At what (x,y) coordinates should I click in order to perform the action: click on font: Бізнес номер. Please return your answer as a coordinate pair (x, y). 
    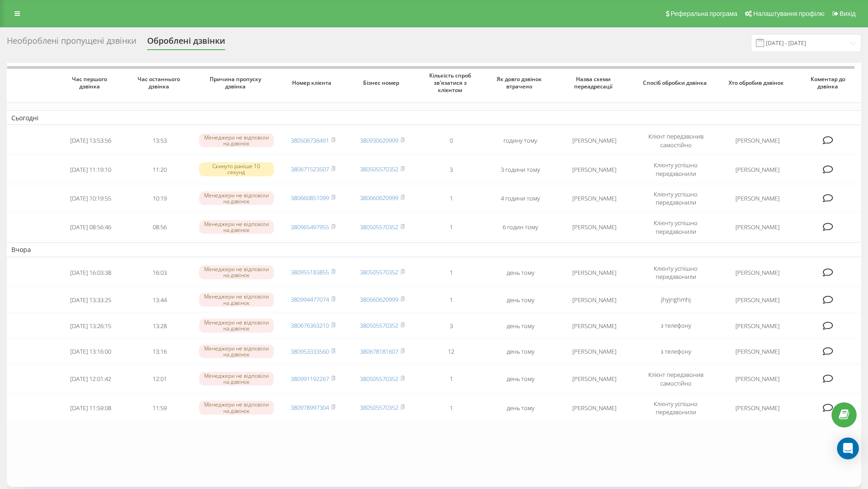
    Looking at the image, I should click on (381, 83).